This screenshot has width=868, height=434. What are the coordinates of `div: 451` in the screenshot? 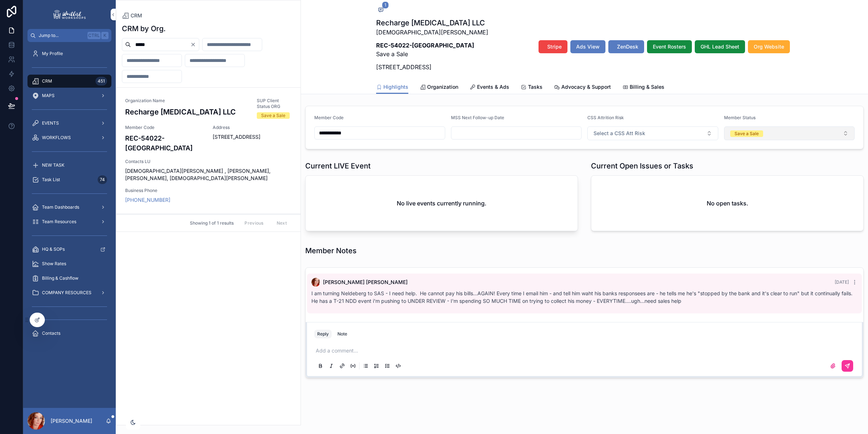 It's located at (101, 81).